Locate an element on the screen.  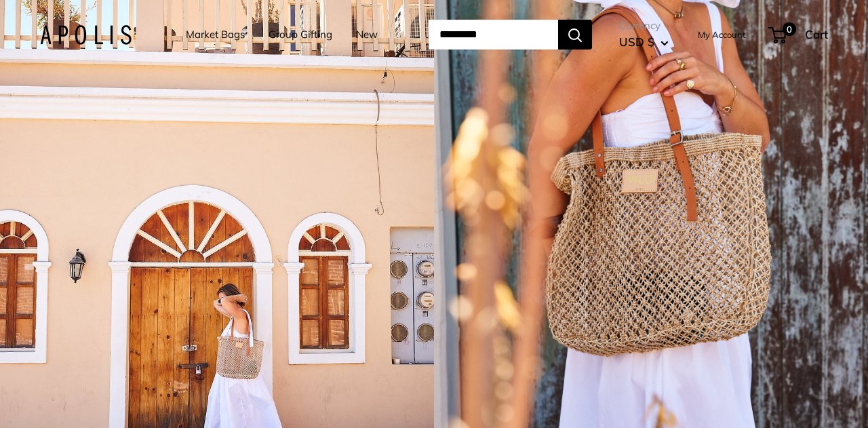
button: USD $ is located at coordinates (644, 42).